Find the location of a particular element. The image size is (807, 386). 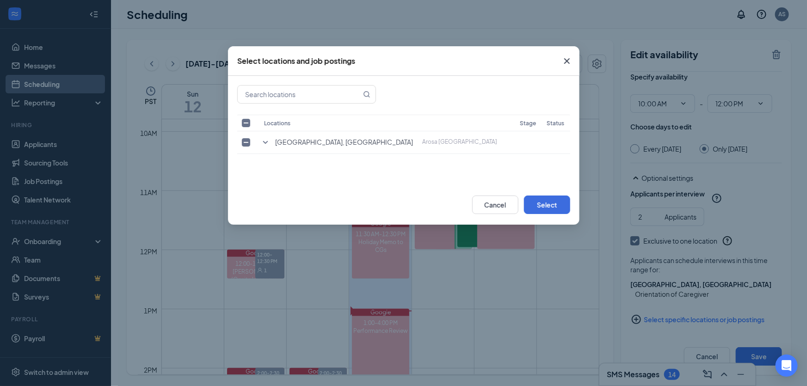

button: SmallChevronDown is located at coordinates (266, 142).